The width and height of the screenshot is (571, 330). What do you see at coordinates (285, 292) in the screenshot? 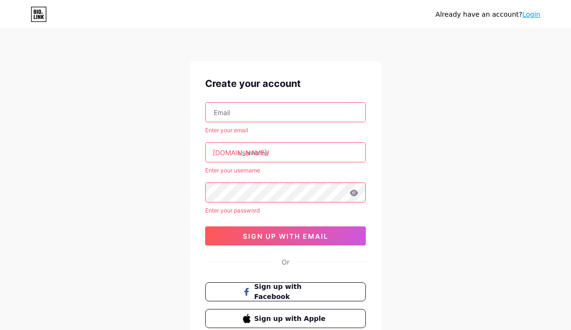
I see `a: Sign up with Facebook` at bounding box center [285, 292].